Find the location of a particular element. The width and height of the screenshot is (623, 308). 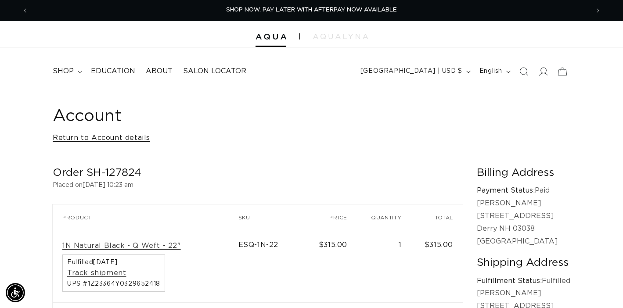

p: Fulfilled is located at coordinates (524, 281).